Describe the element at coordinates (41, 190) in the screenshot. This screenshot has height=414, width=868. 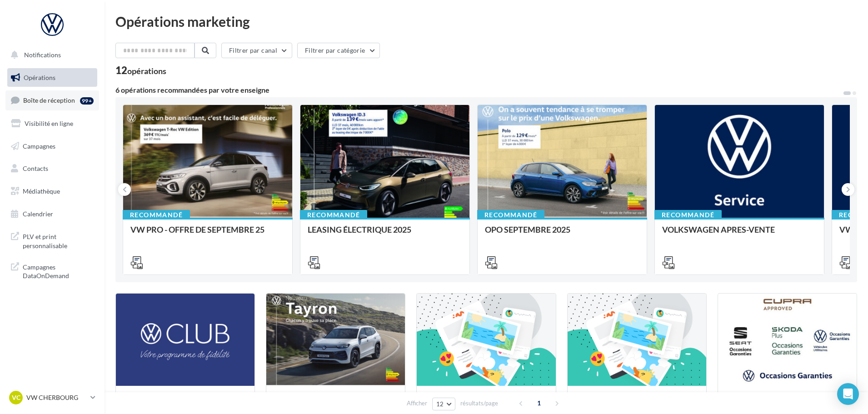
I see `span: Médiathèque` at that location.